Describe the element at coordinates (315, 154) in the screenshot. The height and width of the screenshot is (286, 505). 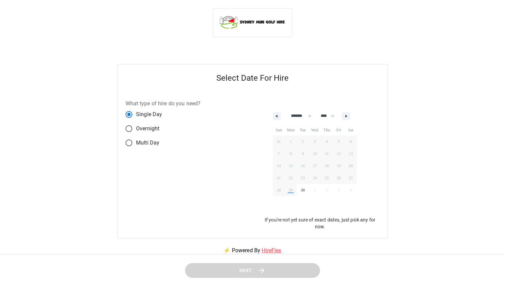
I see `button: 10` at that location.